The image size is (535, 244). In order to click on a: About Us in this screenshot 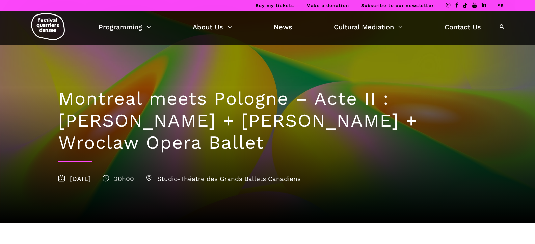, I will do `click(212, 27)`.